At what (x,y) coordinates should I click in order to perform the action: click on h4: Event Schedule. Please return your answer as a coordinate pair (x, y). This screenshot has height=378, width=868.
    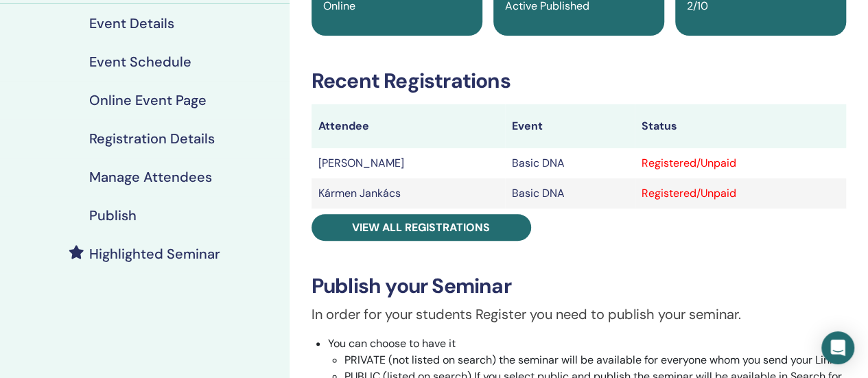
    Looking at the image, I should click on (140, 61).